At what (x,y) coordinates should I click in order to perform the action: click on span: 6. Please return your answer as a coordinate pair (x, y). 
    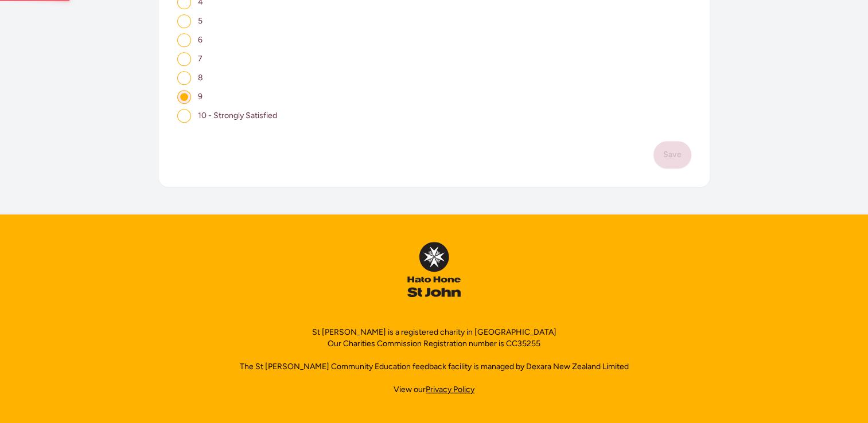
    Looking at the image, I should click on (200, 40).